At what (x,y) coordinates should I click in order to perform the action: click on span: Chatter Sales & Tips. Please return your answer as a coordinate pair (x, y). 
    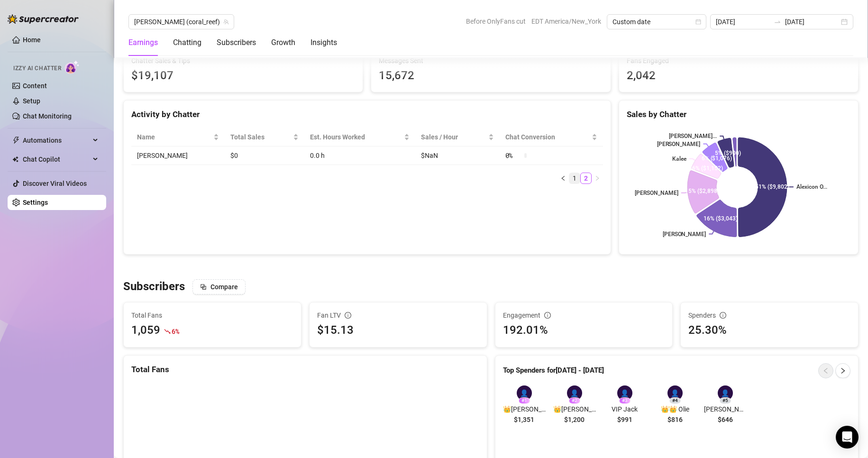
    Looking at the image, I should click on (243, 61).